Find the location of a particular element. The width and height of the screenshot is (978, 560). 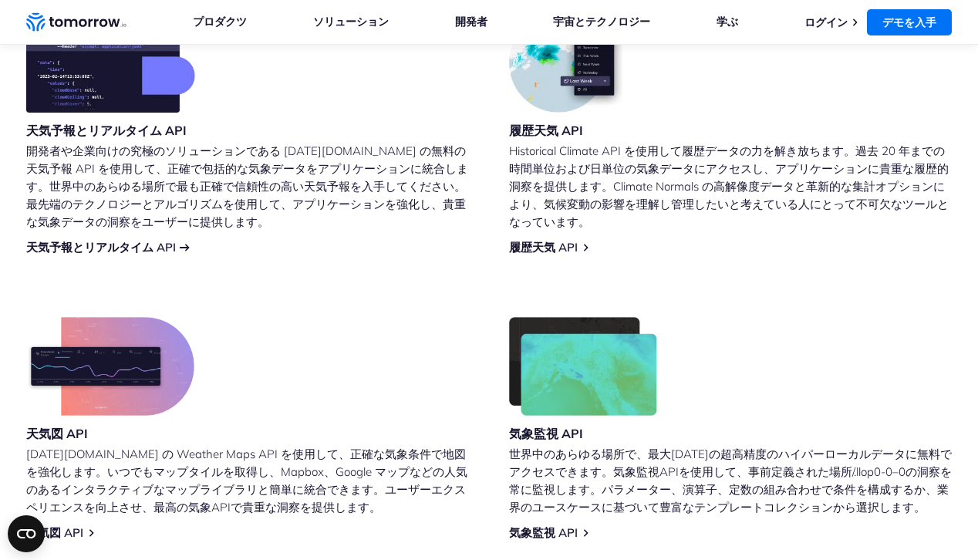

a: 天気図 API is located at coordinates (55, 533).